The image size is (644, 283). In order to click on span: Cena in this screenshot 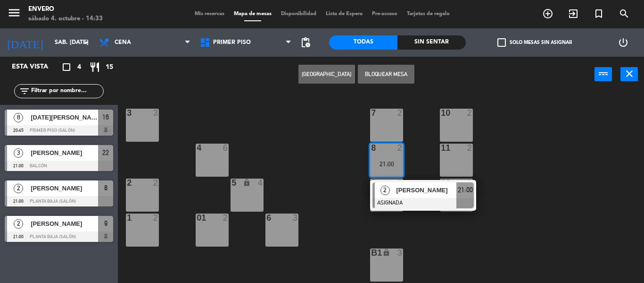, I will do `click(122, 42)`.